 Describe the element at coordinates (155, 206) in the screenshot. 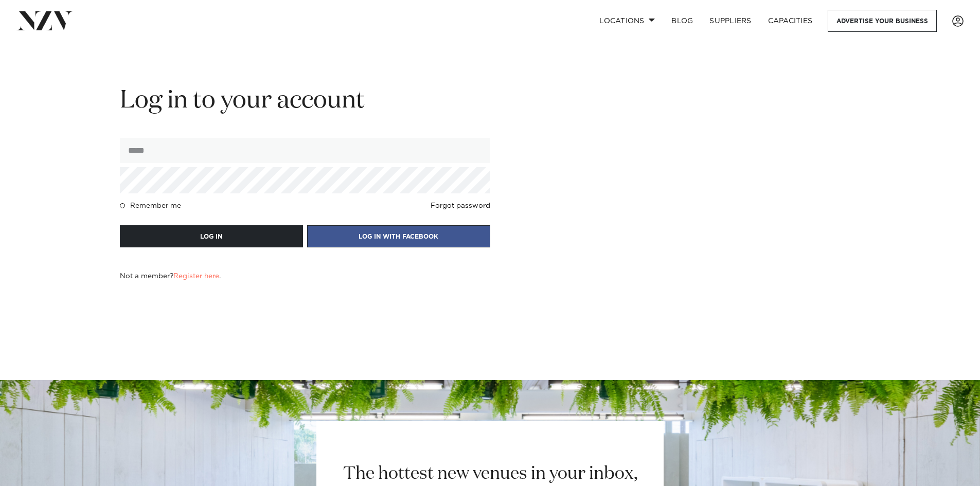

I see `h4: Remember me` at that location.